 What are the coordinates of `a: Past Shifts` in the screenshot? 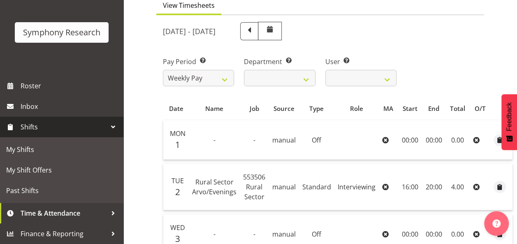 It's located at (62, 191).